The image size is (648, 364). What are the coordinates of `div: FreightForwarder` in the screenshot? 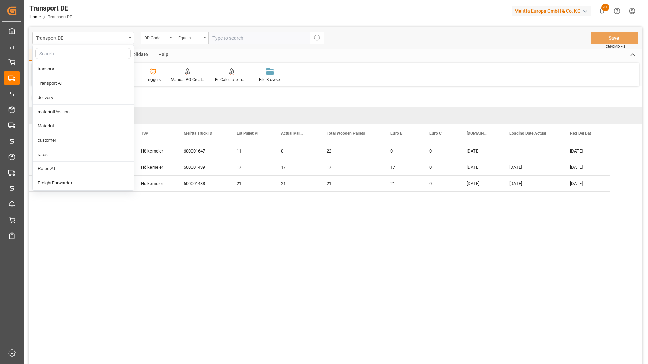 It's located at (83, 183).